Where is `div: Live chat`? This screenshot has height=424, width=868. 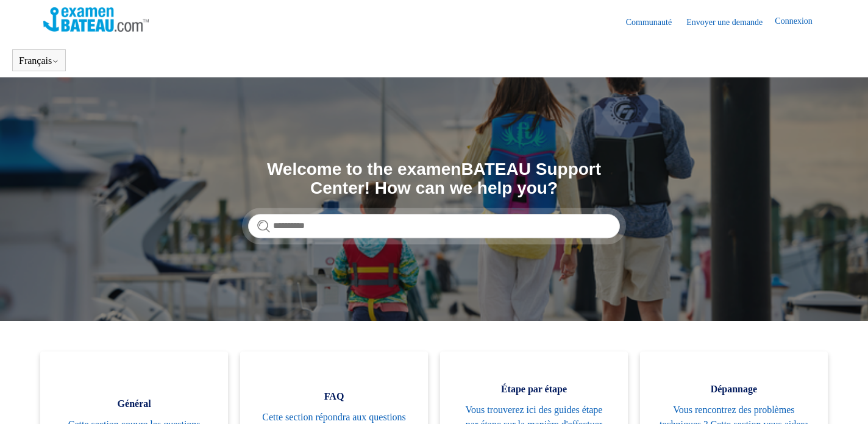
div: Live chat is located at coordinates (843, 399).